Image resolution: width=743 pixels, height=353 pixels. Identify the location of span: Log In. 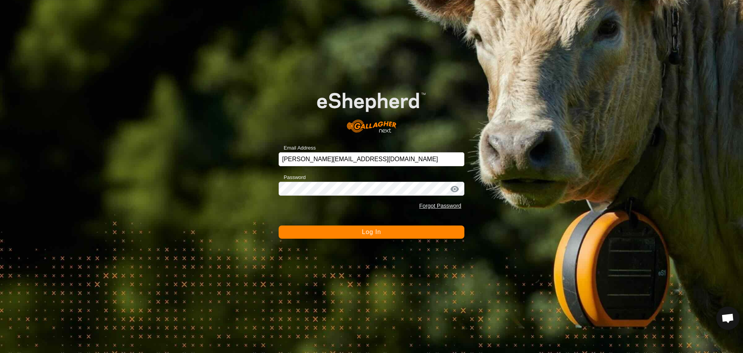
(371, 232).